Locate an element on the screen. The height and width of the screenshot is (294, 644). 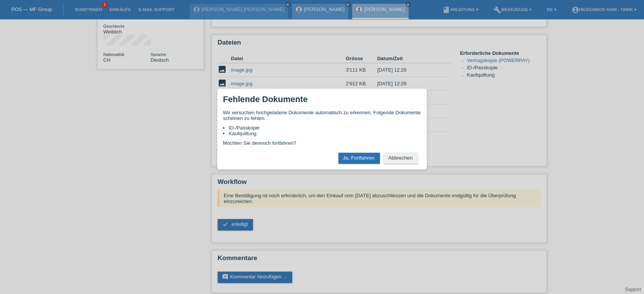
button: Abbrechen is located at coordinates (401, 158).